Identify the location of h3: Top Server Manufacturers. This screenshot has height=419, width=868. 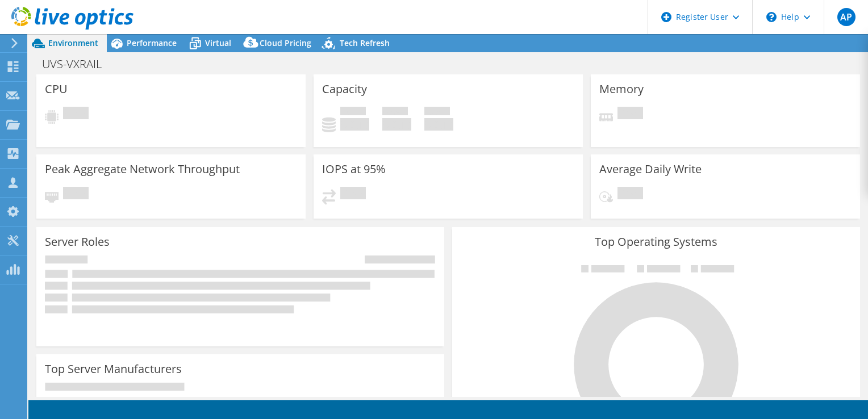
(113, 369).